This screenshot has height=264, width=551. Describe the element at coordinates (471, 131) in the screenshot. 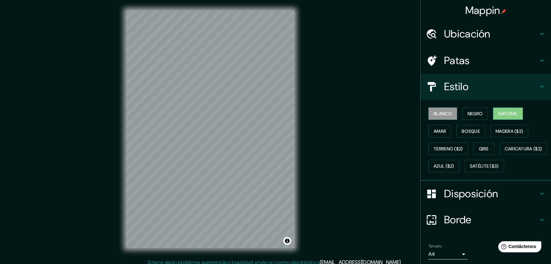

I see `button: Bosque` at that location.